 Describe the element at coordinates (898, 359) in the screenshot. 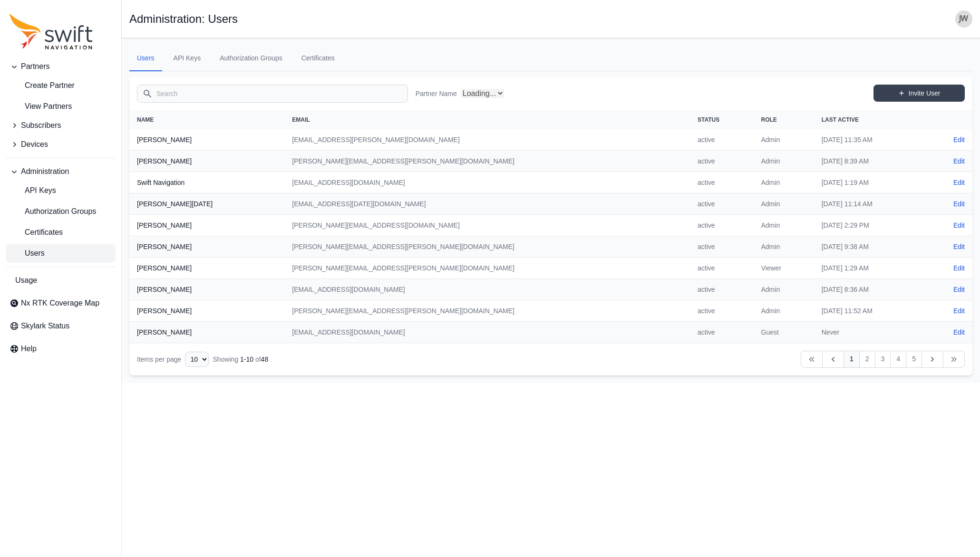

I see `a: 4` at that location.